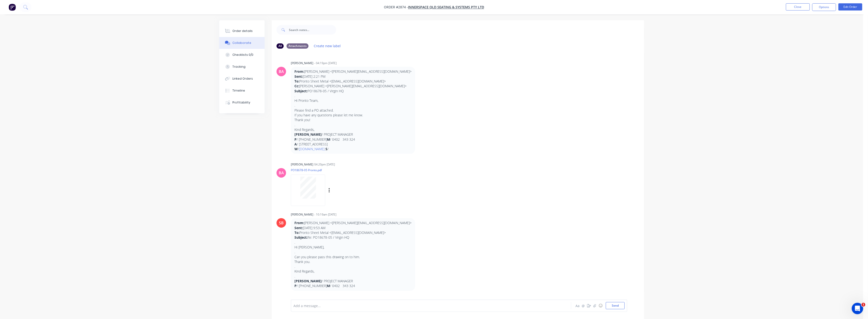 The image size is (868, 319). What do you see at coordinates (242, 79) in the screenshot?
I see `button: Linked Orders` at bounding box center [242, 79].